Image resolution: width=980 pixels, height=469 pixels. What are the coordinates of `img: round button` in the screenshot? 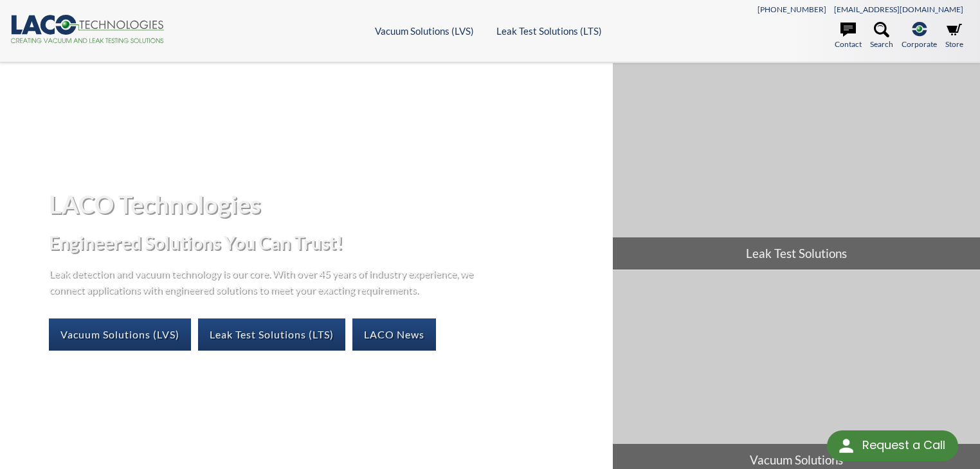 It's located at (847, 446).